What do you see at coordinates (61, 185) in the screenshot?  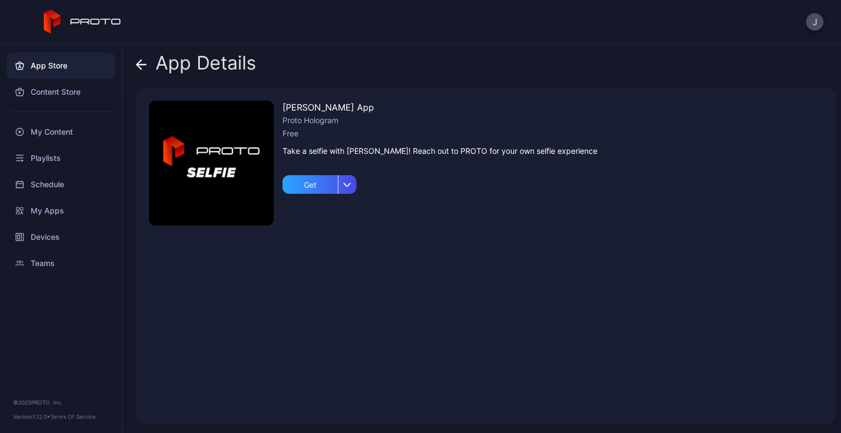 I see `div: Schedule` at bounding box center [61, 185].